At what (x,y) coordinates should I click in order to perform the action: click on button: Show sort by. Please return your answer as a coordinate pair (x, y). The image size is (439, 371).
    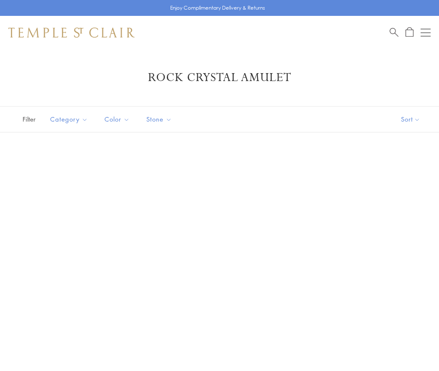
    Looking at the image, I should click on (410, 119).